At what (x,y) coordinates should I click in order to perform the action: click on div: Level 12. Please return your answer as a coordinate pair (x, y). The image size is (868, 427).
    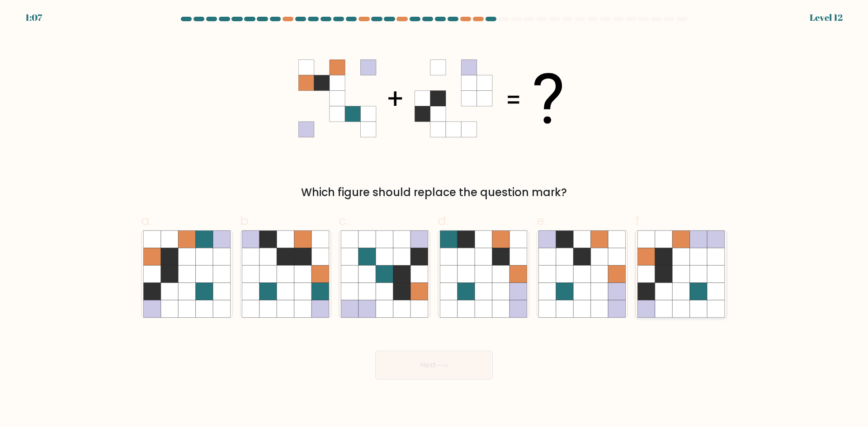
    Looking at the image, I should click on (826, 18).